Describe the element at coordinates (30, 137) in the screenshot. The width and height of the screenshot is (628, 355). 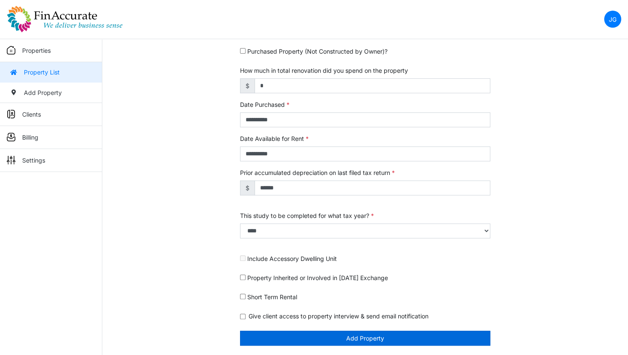
I see `p: Billing` at that location.